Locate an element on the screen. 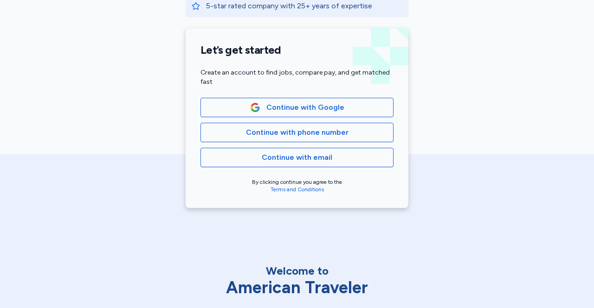  div: Create an account to find jobs, compare pay, and get matched fast is located at coordinates (297, 77).